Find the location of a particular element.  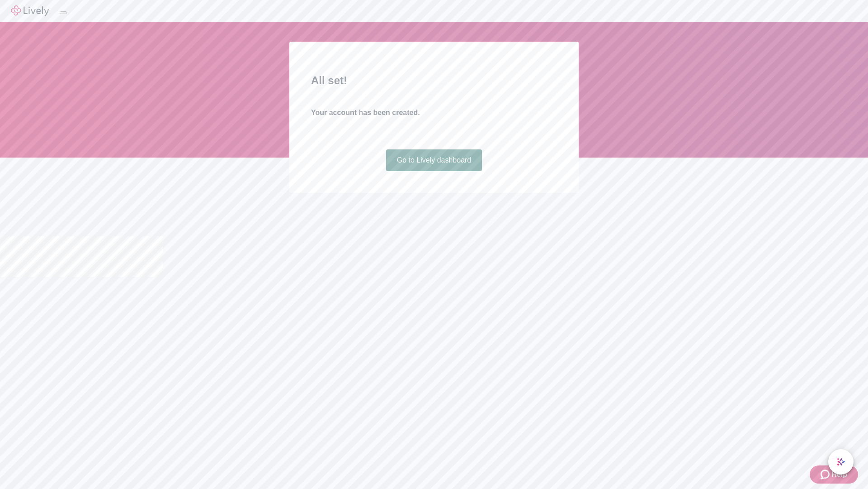

h2: All set! is located at coordinates (434, 81).